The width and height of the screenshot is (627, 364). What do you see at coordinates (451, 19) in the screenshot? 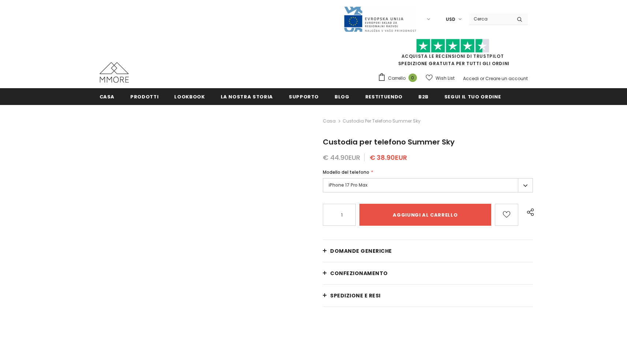
I see `span: USD` at bounding box center [451, 19].